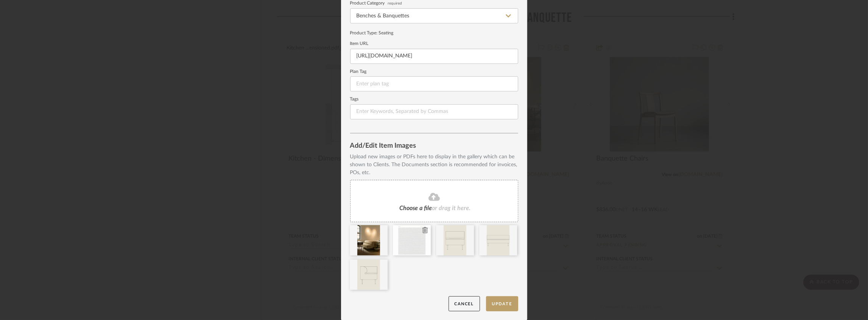 The width and height of the screenshot is (868, 320). I want to click on input: Enter Keywords, Separated by Commas, so click(434, 112).